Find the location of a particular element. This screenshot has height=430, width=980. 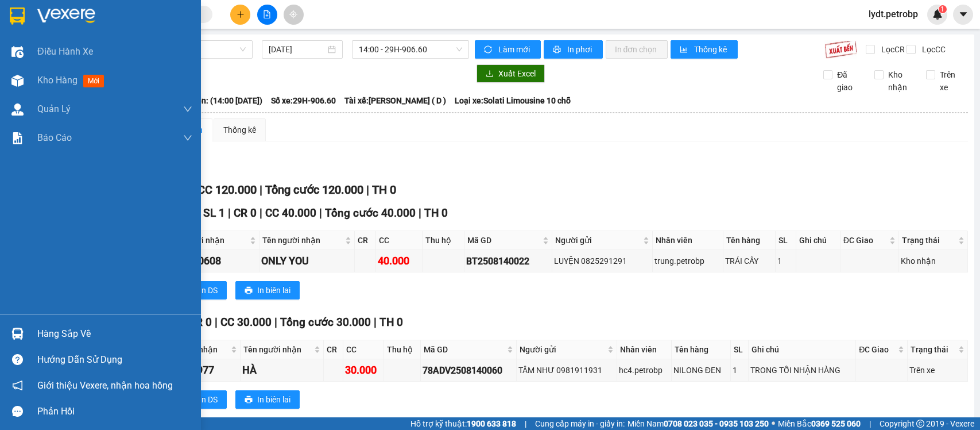

span: Tổng cước 30.000 is located at coordinates (326, 322).